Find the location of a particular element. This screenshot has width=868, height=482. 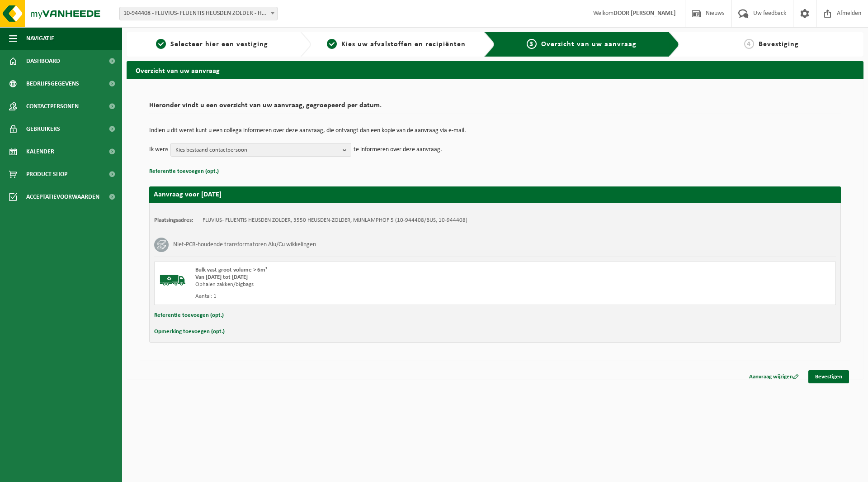

p: Ik wens is located at coordinates (159, 150).